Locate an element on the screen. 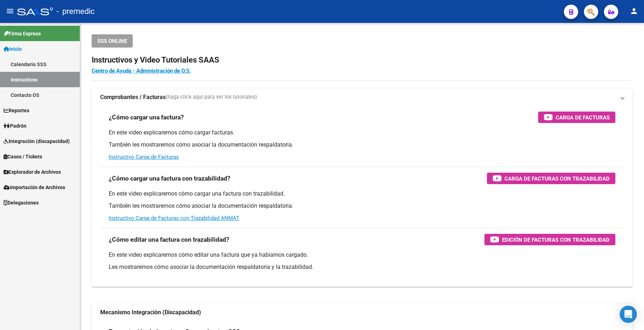  span: Delegaciones is located at coordinates (21, 203).